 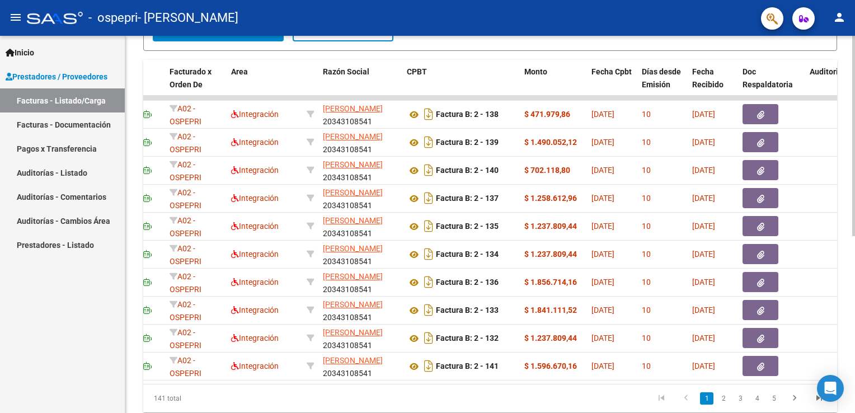 I want to click on li: page 2, so click(x=724, y=398).